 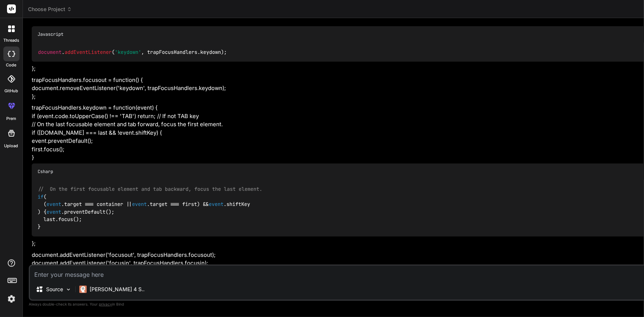 I want to click on span: addEventListener, so click(x=88, y=52).